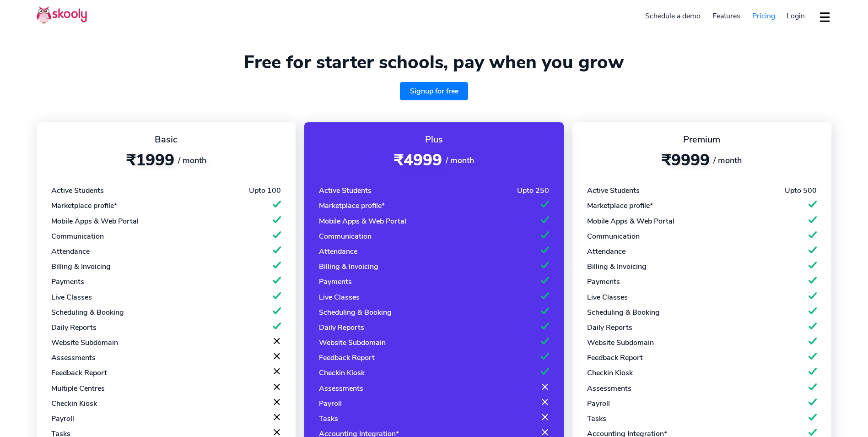 The width and height of the screenshot is (868, 437). I want to click on a: Login, so click(796, 16).